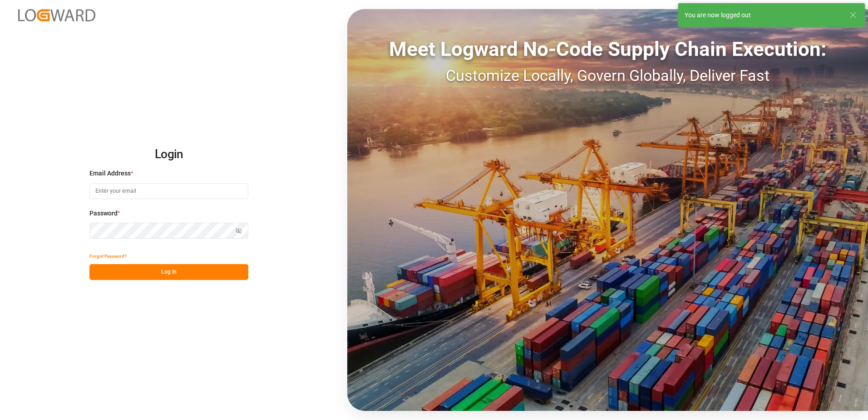 The image size is (868, 420). I want to click on span: Email Address, so click(110, 173).